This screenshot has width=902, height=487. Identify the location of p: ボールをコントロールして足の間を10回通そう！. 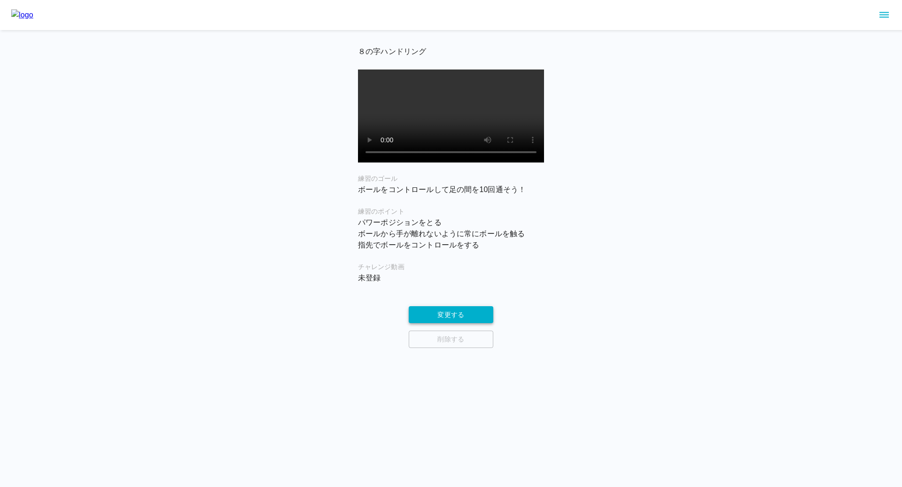
(451, 190).